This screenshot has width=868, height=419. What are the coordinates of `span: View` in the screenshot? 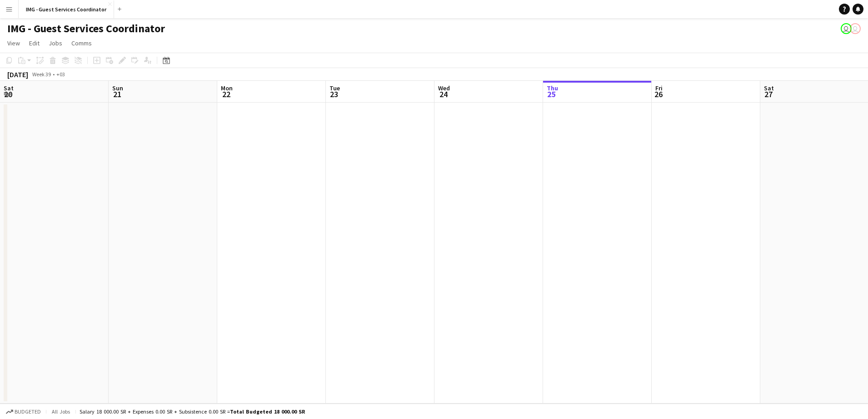 It's located at (14, 43).